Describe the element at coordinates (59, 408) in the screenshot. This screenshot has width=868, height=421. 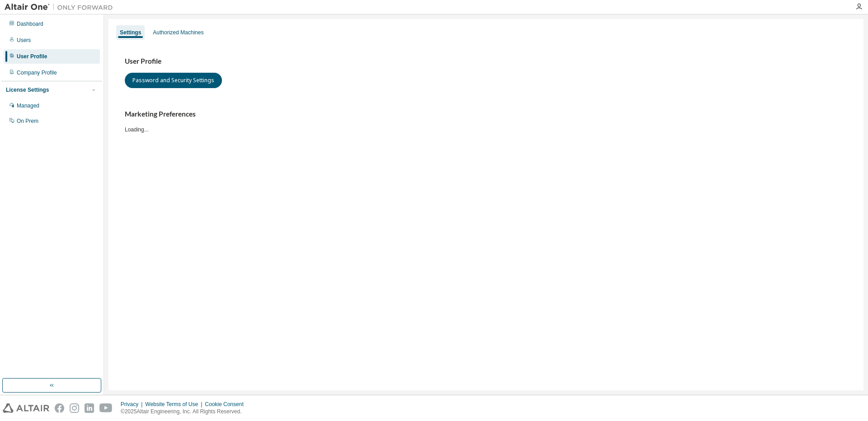
I see `img: facebook.svg` at that location.